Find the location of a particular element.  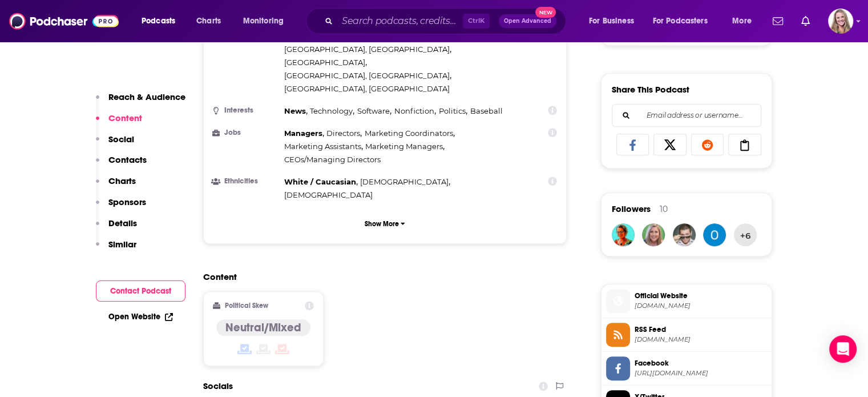

p: Content is located at coordinates (125, 117).